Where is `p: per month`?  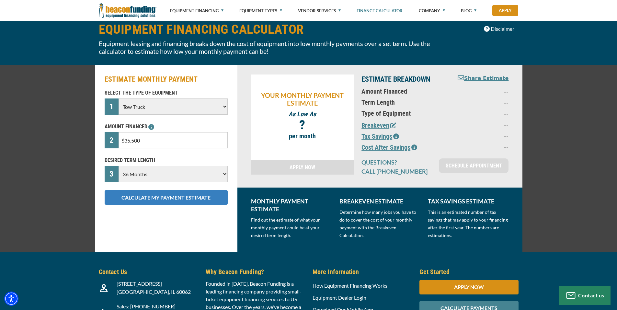 p: per month is located at coordinates (302, 136).